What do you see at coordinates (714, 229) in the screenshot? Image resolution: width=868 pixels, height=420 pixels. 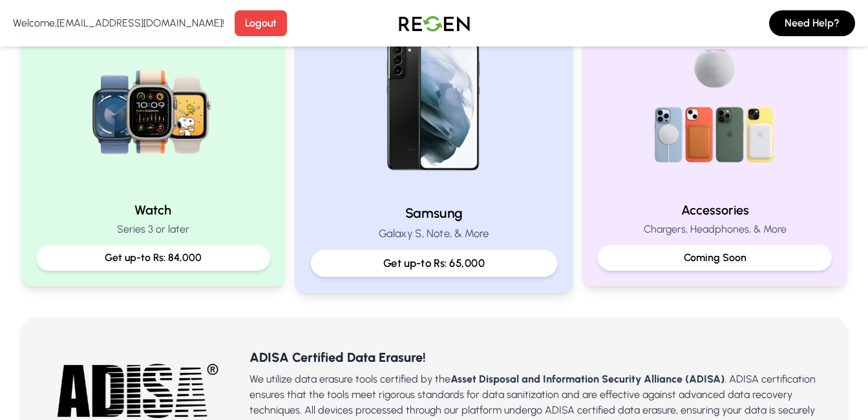 I see `p: Chargers, Headphones, & More` at bounding box center [714, 229].